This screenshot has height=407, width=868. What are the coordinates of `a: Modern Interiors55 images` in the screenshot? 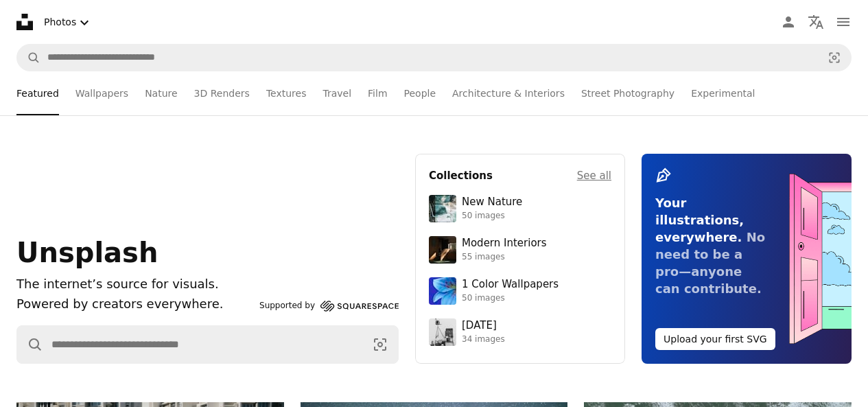 It's located at (520, 250).